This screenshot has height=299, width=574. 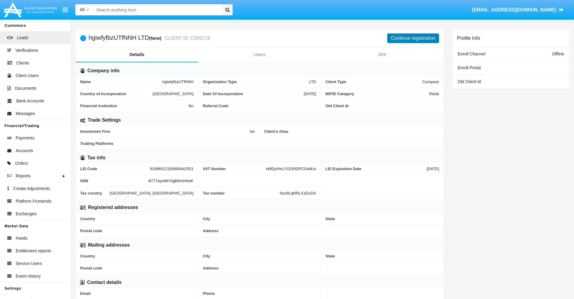 What do you see at coordinates (291, 169) in the screenshot?
I see `span: kMEpAhrLYGORDPCGddUx` at bounding box center [291, 169].